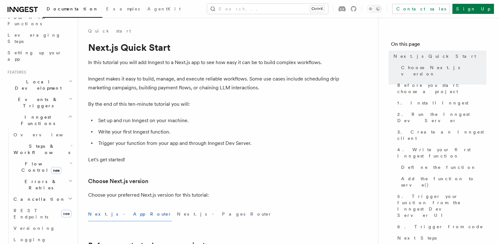 The width and height of the screenshot is (499, 244). Describe the element at coordinates (442, 117) in the screenshot. I see `span: 2. Run the Inngest Dev Server` at that location.